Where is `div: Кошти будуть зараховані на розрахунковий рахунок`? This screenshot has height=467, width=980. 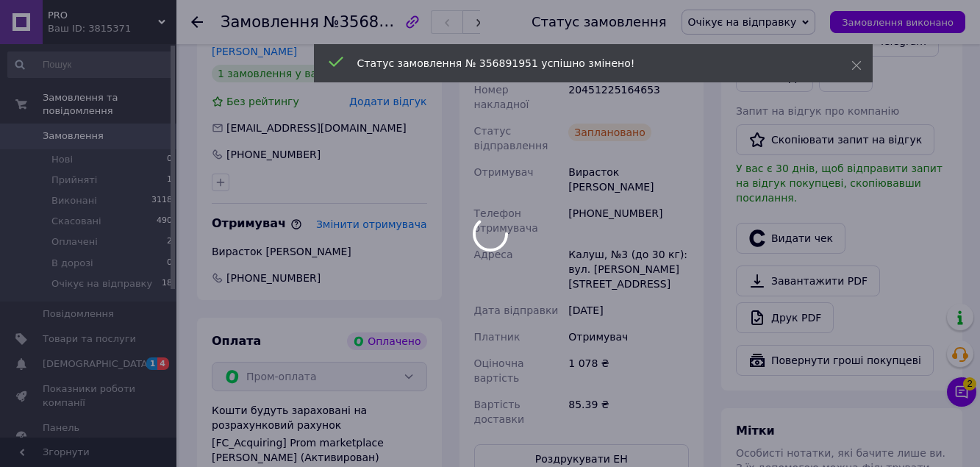
div: Кошти будуть зараховані на розрахунковий рахунок is located at coordinates (319, 434).